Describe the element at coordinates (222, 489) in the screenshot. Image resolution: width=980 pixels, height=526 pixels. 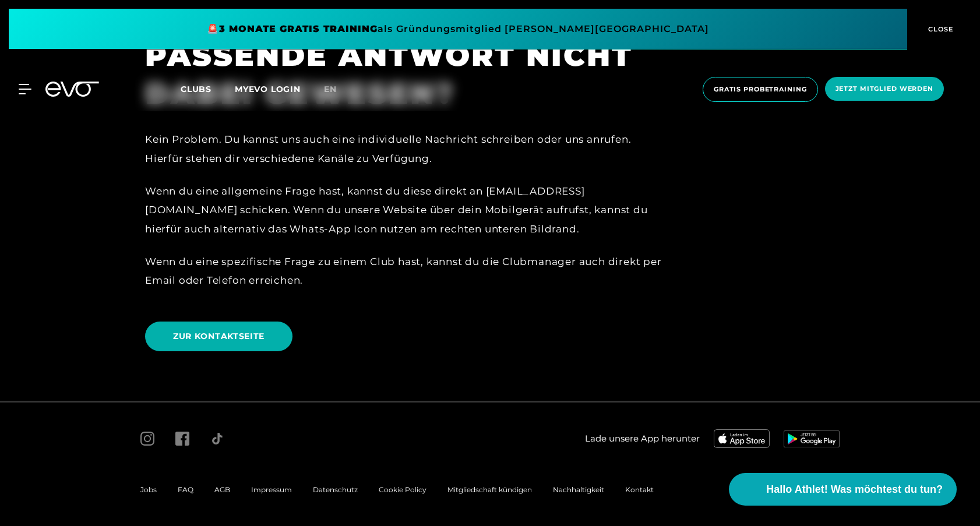
I see `a: AGB` at that location.